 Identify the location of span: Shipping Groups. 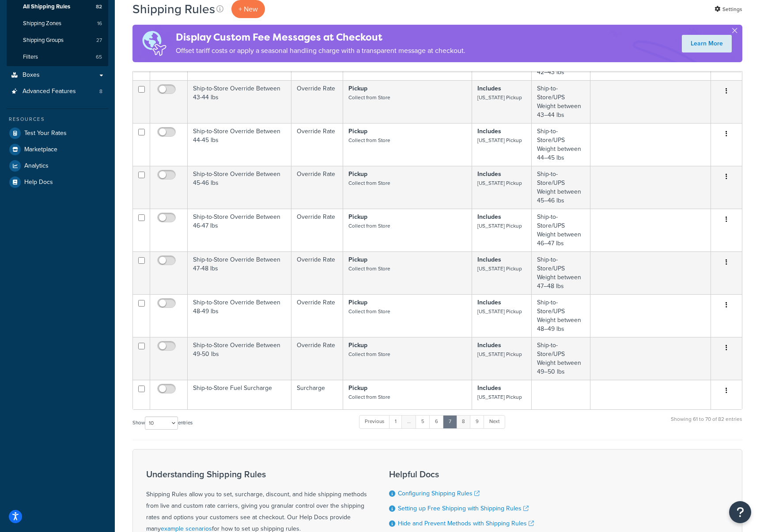
(43, 40).